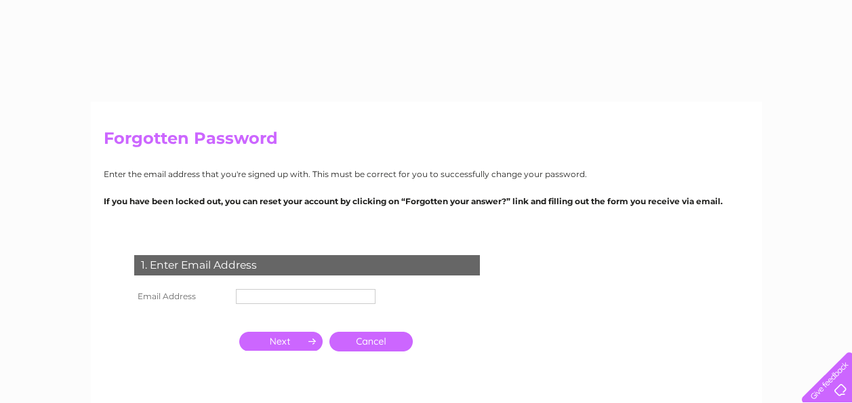 This screenshot has height=403, width=852. What do you see at coordinates (426, 201) in the screenshot?
I see `p: If you have been locked out, you can reset your account by clicking on “Forgotten your answer?” l...` at bounding box center [426, 201].